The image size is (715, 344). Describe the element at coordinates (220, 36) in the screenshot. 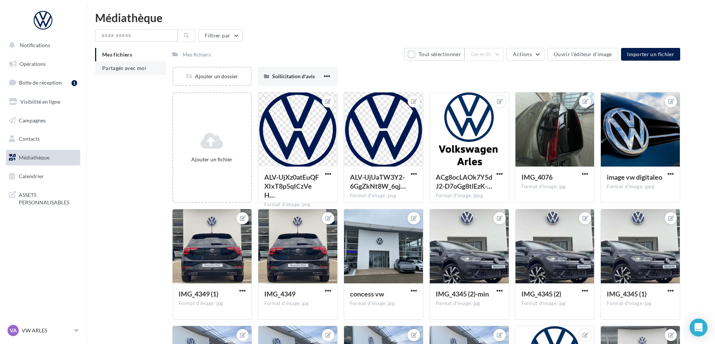

I see `button: Filtrer par` at that location.